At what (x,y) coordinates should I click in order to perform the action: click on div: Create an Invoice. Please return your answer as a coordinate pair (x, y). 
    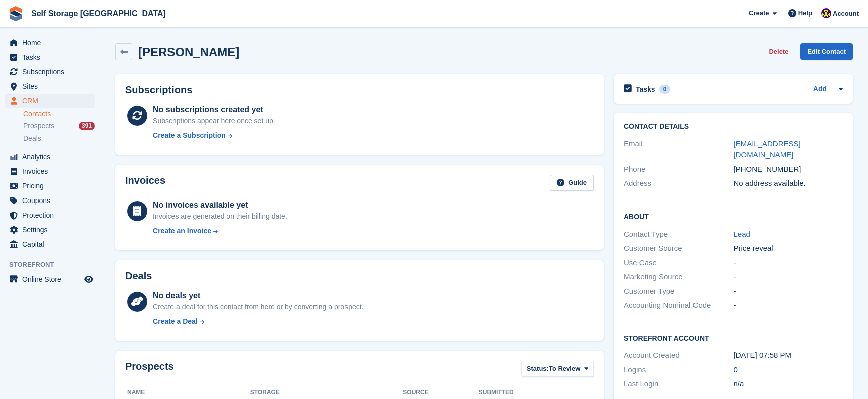
    Looking at the image, I should click on (182, 231).